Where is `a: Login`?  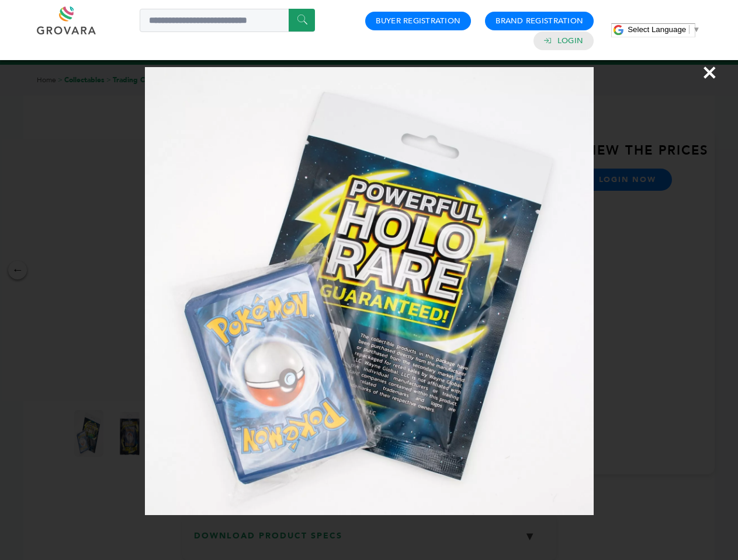 a: Login is located at coordinates (570, 41).